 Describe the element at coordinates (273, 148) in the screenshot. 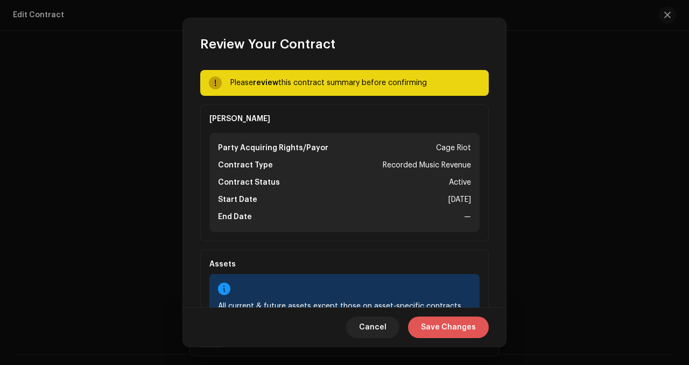

I see `div: Party Acquiring Rights/Payor` at that location.